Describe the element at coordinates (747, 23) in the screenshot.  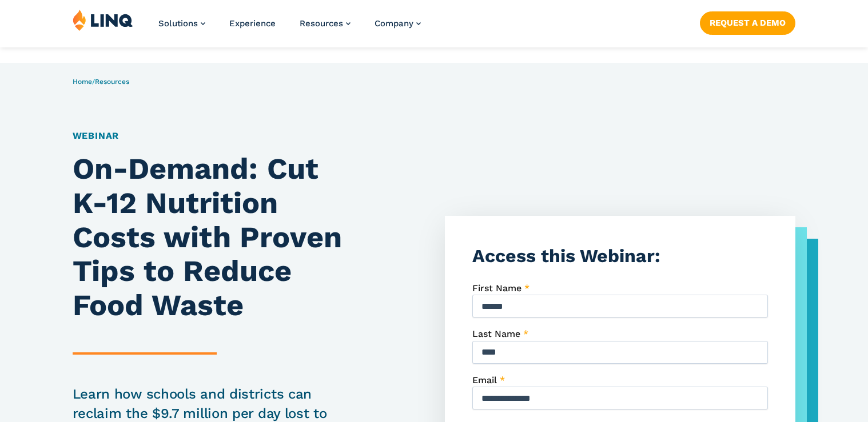
I see `a: Request a Demo` at that location.